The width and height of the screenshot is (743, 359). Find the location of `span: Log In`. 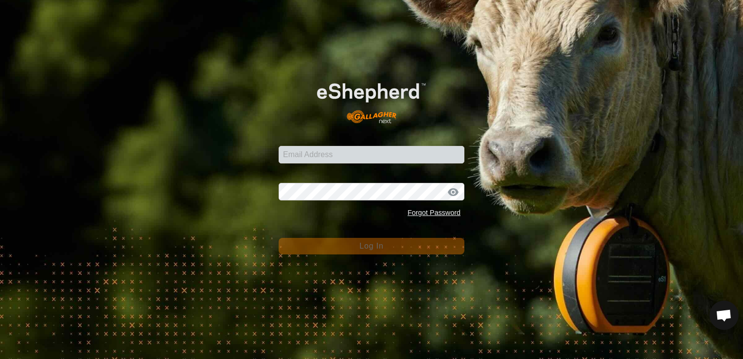

span: Log In is located at coordinates (371, 246).